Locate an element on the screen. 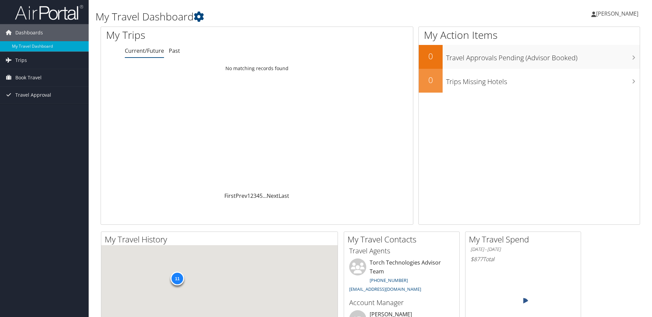 The image size is (652, 317). h2: My Travel Spend is located at coordinates (525, 240).